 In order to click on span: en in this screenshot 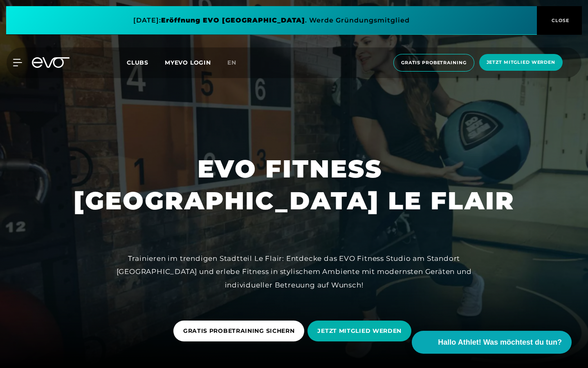, I will do `click(232, 63)`.